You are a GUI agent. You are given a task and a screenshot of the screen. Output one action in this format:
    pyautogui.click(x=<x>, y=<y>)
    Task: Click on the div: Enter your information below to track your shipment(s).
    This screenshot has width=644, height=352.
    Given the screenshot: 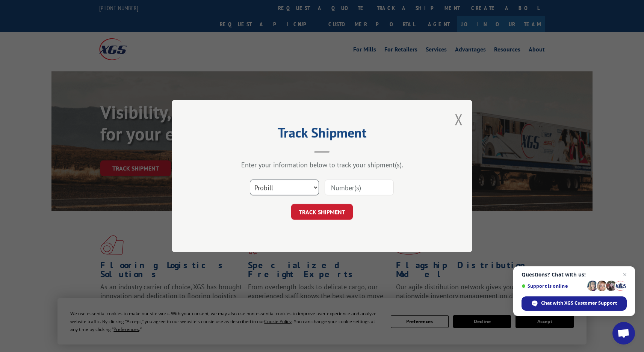 What is the action you would take?
    pyautogui.click(x=322, y=164)
    